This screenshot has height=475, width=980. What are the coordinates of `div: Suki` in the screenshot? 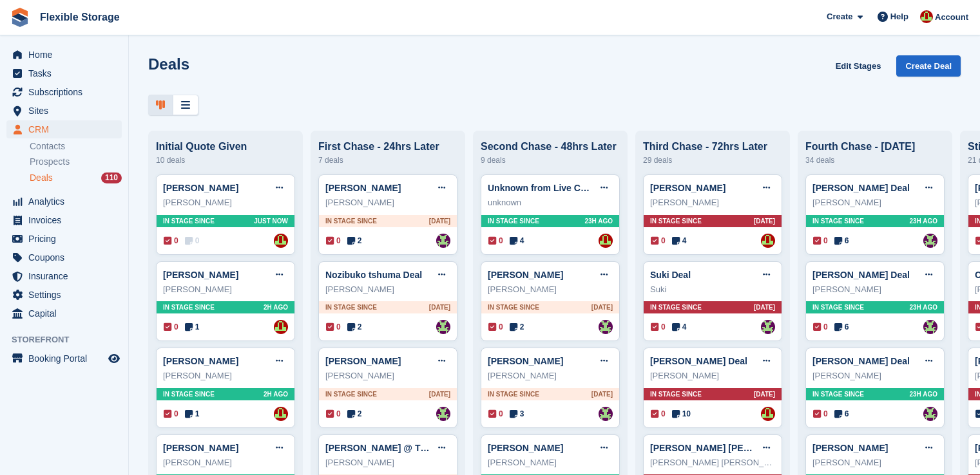 It's located at (713, 290).